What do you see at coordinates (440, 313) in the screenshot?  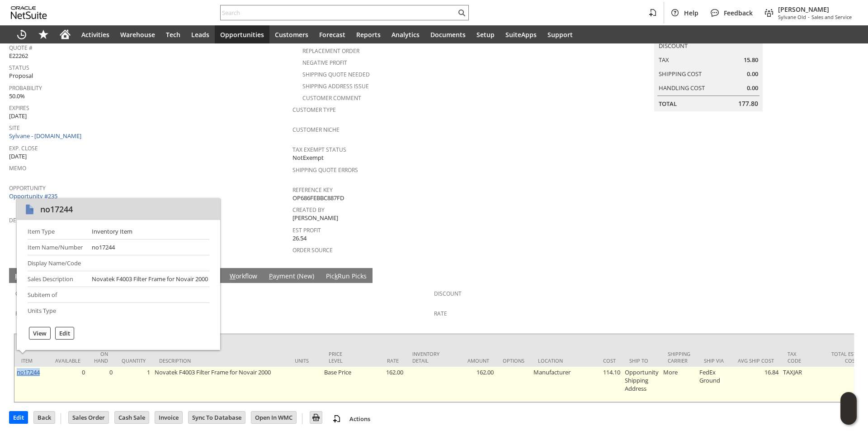 I see `a: Rate` at bounding box center [440, 313].